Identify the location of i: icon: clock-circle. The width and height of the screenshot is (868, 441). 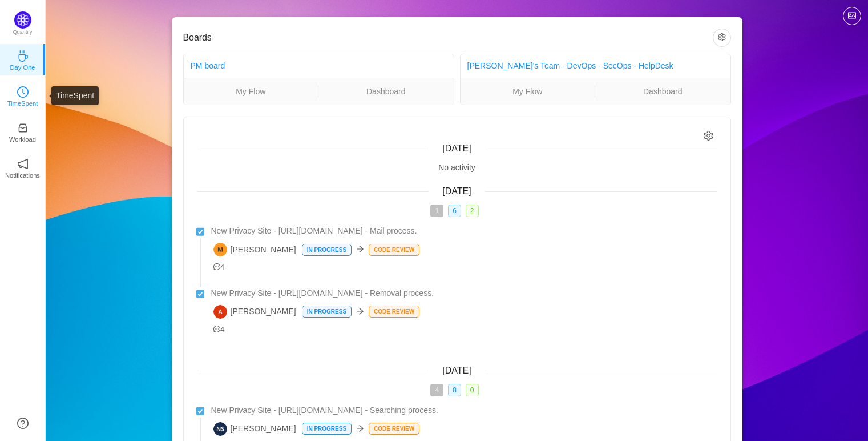
(23, 92).